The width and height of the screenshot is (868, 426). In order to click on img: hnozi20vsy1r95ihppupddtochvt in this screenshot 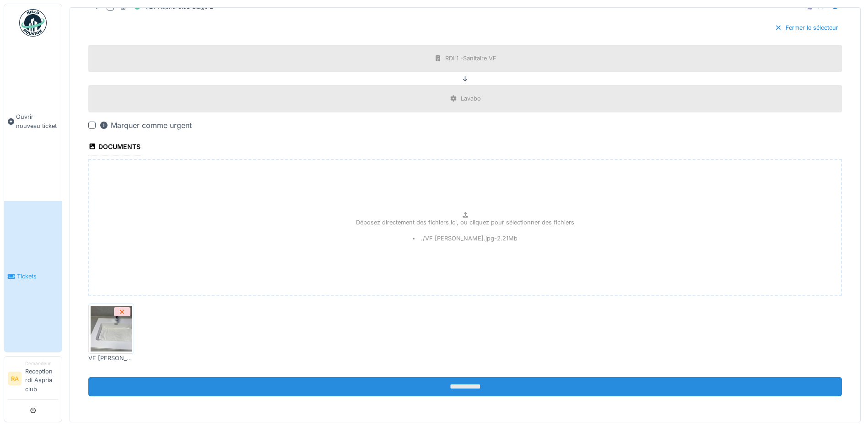, I will do `click(111, 329)`.